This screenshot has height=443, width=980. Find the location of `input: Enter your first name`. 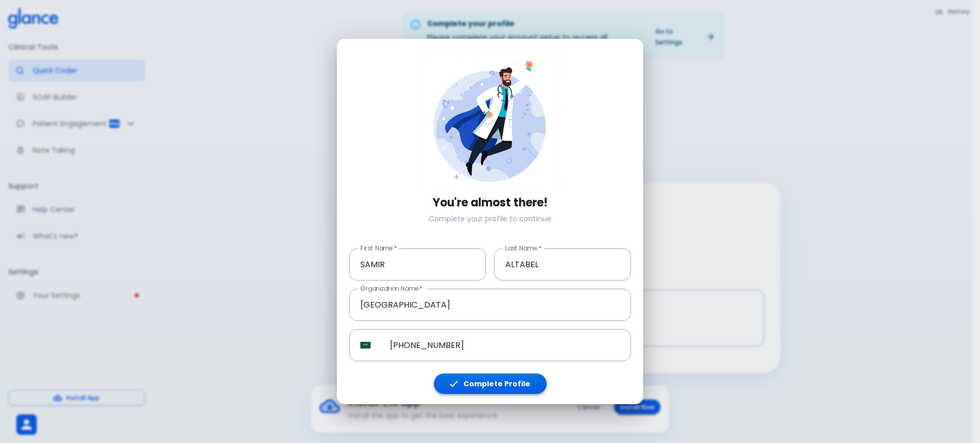

input: Enter your first name is located at coordinates (418, 264).